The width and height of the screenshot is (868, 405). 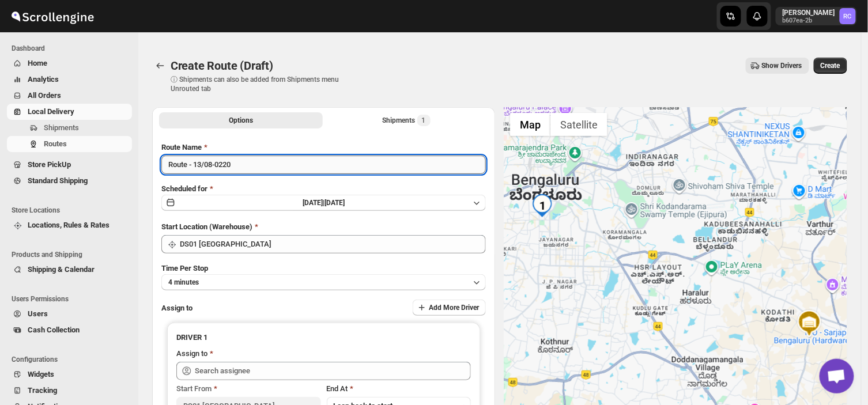 I want to click on span: Home, so click(x=37, y=63).